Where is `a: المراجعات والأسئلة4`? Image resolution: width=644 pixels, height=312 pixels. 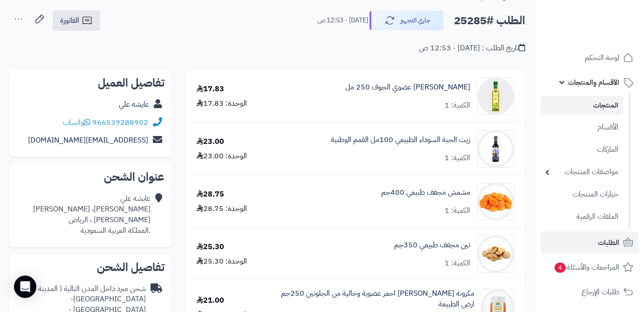 a: المراجعات والأسئلة4 is located at coordinates (590, 267).